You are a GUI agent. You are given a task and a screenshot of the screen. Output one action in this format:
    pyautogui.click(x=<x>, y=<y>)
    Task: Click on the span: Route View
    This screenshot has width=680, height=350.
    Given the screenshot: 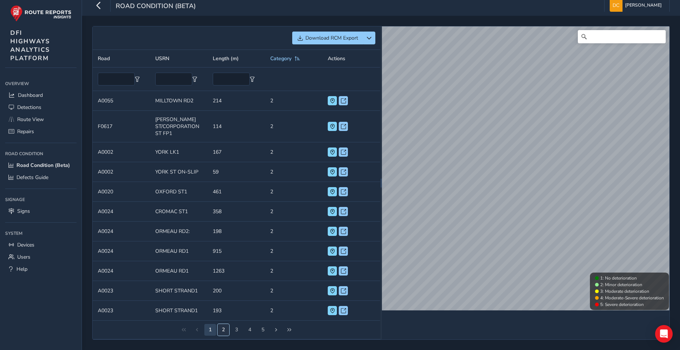 What is the action you would take?
    pyautogui.click(x=30, y=119)
    